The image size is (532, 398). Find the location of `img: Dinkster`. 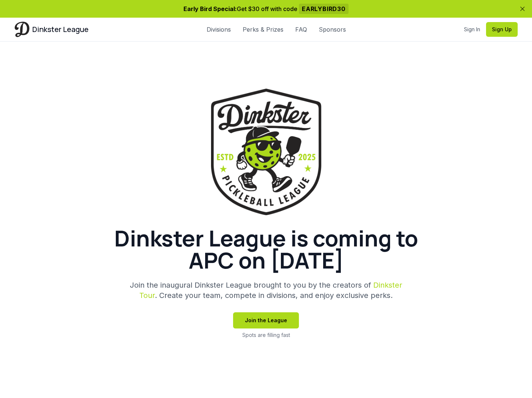

img: Dinkster is located at coordinates (23, 29).